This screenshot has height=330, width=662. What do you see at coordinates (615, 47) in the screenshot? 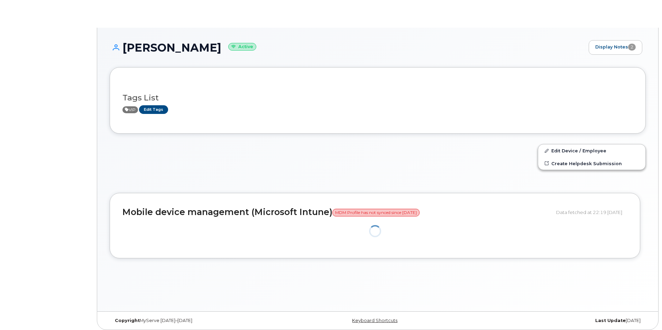
I see `a: Display Notes2` at bounding box center [615, 47].